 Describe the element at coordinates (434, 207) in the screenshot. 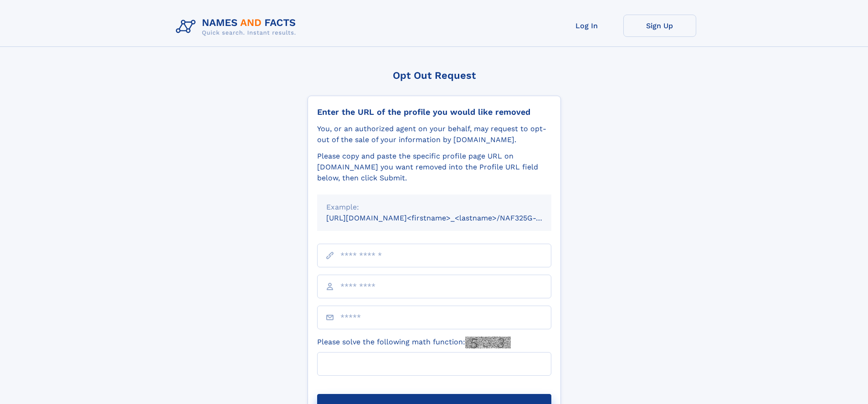

I see `div: Example:` at that location.